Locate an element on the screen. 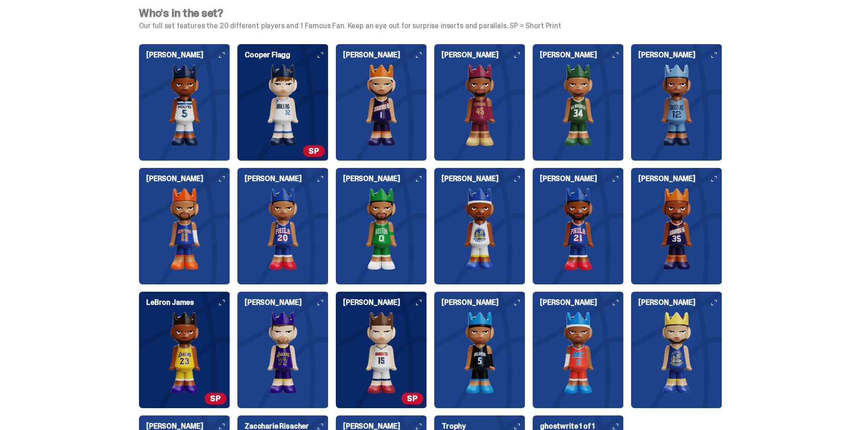  h6: Zaccharie Risacher is located at coordinates (287, 426).